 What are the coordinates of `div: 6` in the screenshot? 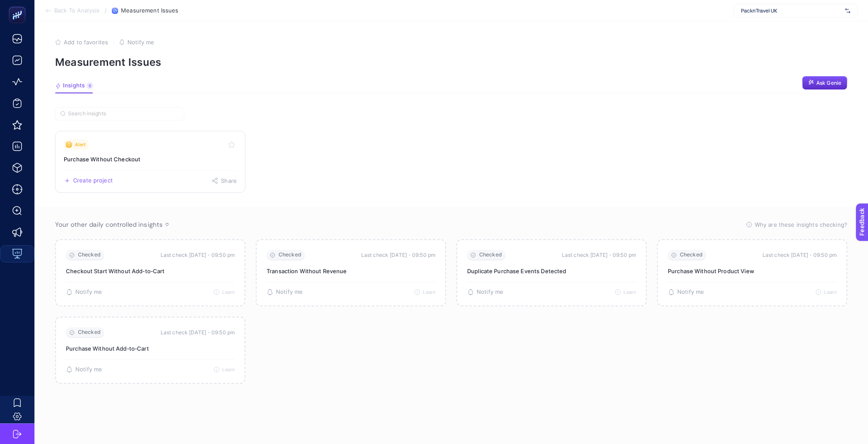 It's located at (90, 85).